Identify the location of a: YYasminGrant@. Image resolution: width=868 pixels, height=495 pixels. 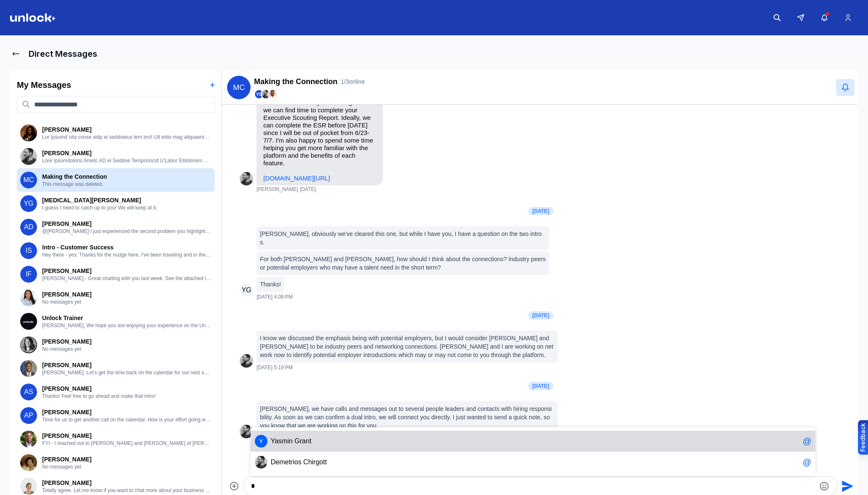
(533, 441).